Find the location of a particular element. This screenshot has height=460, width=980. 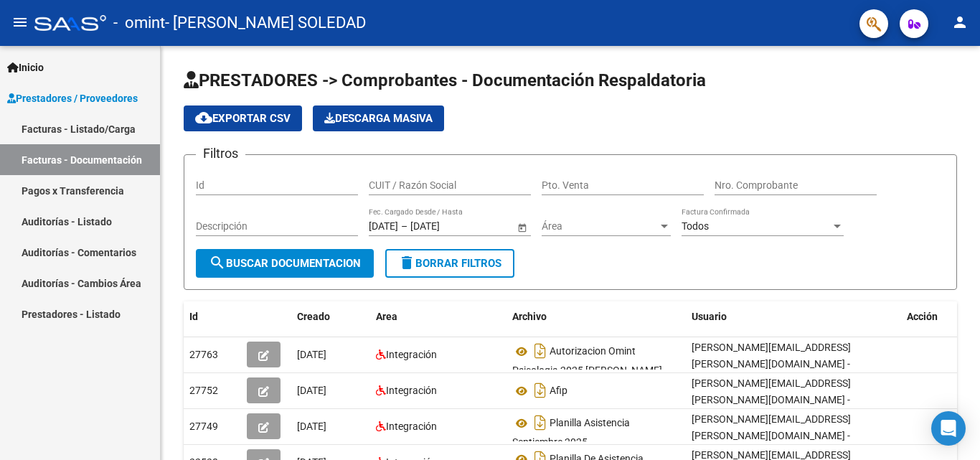

button: Exportar CSV is located at coordinates (243, 118).